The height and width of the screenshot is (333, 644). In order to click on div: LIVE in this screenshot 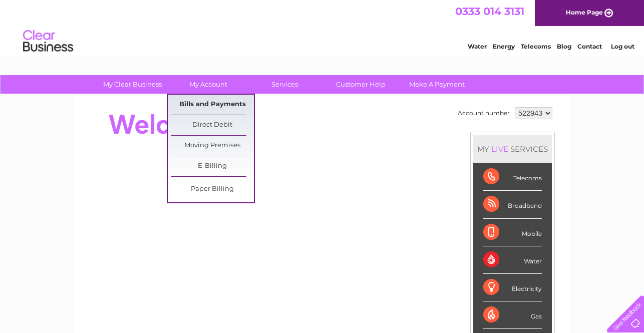, I will do `click(500, 148)`.